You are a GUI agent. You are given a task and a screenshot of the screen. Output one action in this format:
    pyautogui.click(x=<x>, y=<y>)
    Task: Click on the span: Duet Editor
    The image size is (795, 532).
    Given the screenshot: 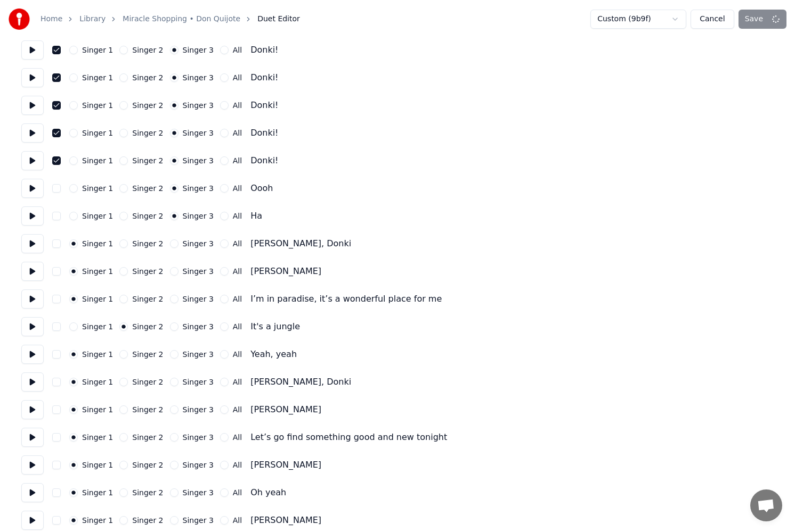 What is the action you would take?
    pyautogui.click(x=279, y=19)
    